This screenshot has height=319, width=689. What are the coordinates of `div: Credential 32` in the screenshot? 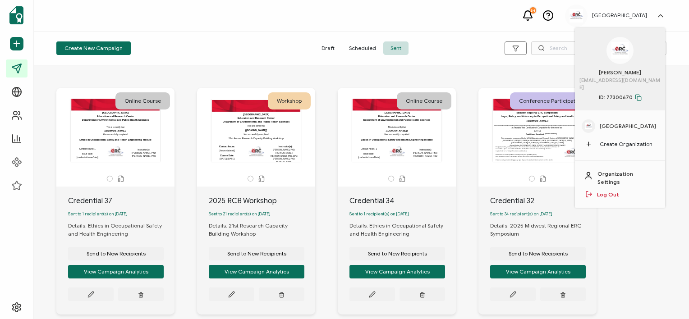 It's located at (544, 201).